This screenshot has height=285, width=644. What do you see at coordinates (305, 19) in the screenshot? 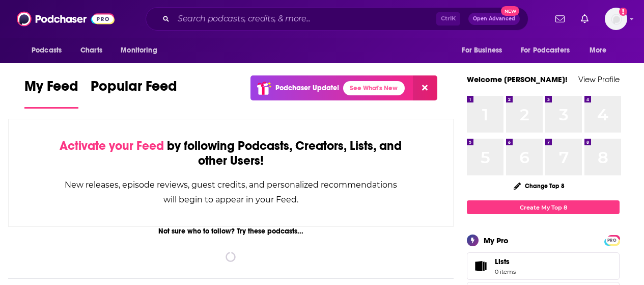
I see `input: Search podcasts, credits, & more...` at bounding box center [305, 19].